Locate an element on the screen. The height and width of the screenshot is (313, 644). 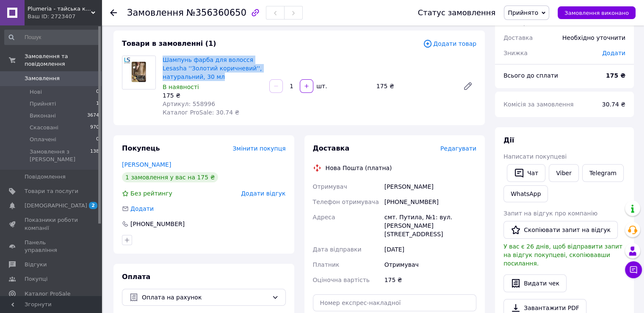
span: Каталог ProSale is located at coordinates (47, 294).